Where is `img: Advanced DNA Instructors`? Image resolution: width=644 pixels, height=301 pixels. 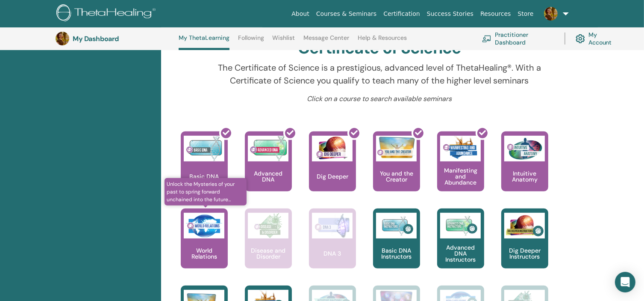 img: Advanced DNA Instructors is located at coordinates (460, 226).